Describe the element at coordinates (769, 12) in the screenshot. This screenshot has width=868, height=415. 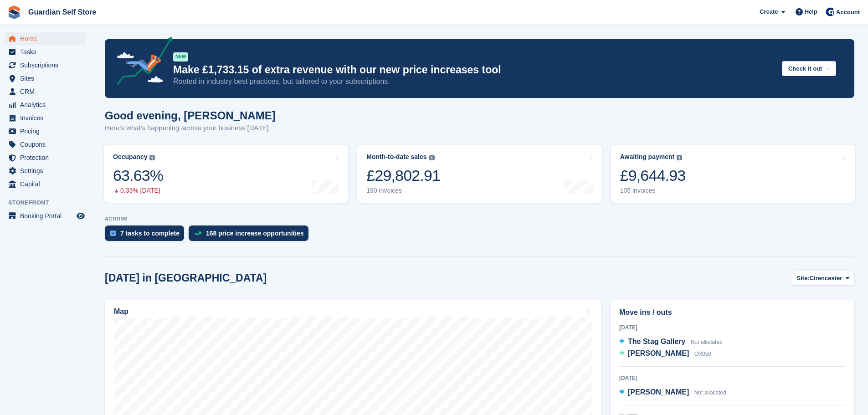
I see `span: Create` at that location.